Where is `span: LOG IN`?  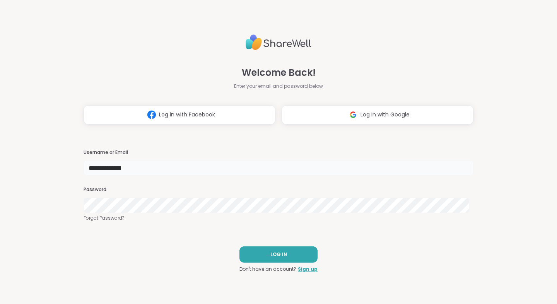 span: LOG IN is located at coordinates (278, 254).